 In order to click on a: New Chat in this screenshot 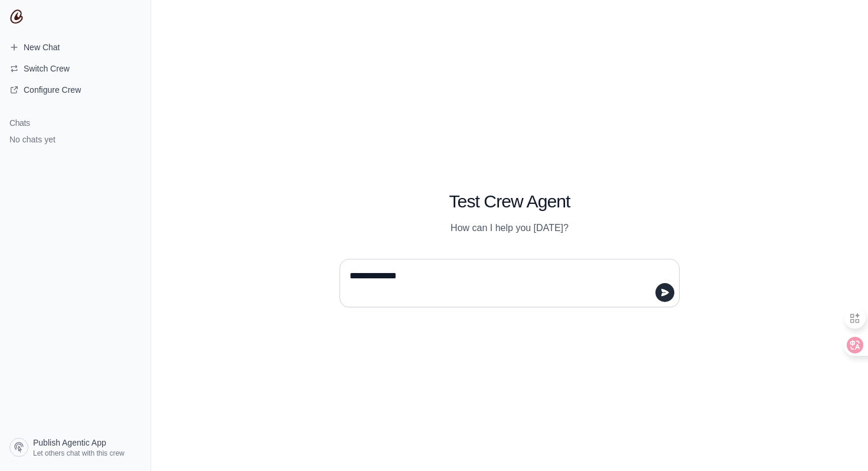, I will do `click(75, 47)`.